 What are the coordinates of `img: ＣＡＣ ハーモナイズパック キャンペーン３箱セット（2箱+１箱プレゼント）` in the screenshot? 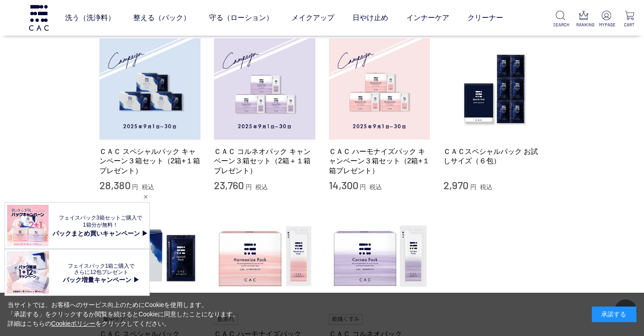 It's located at (380, 89).